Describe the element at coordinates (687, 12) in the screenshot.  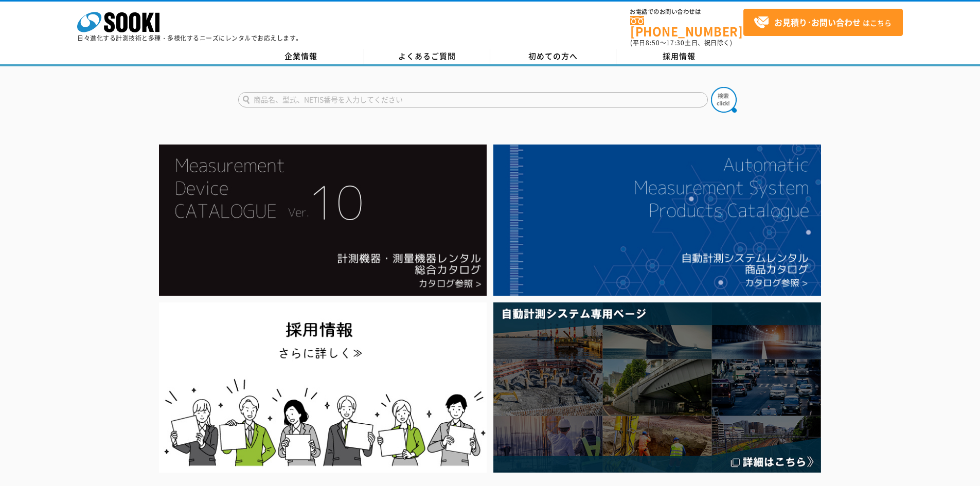
I see `span: お電話でのお問い合わせは` at that location.